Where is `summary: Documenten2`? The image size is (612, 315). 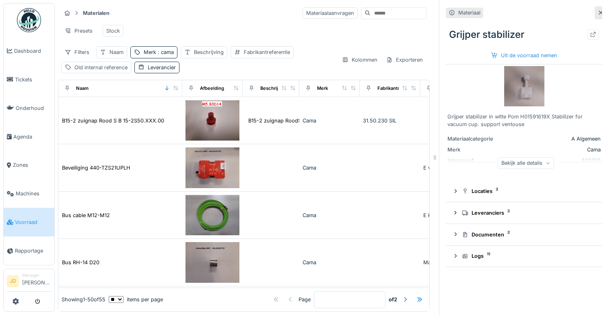
summary: Documenten2 is located at coordinates (524, 234).